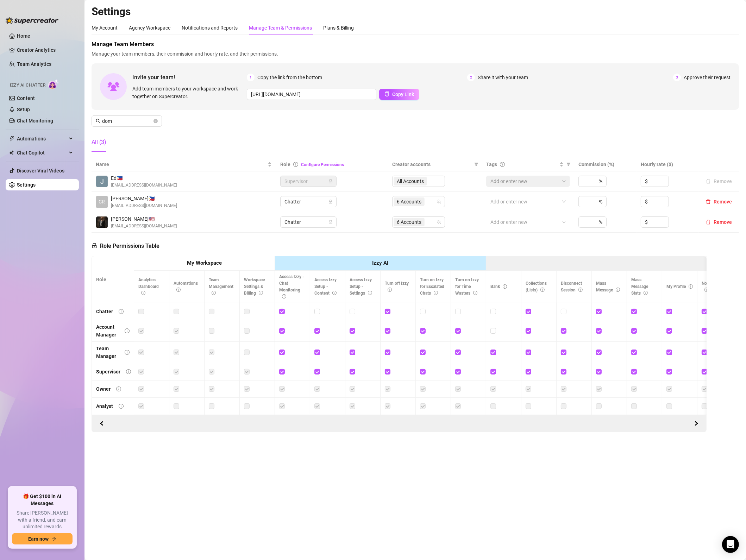  What do you see at coordinates (471, 77) in the screenshot?
I see `span: 2` at bounding box center [471, 77].